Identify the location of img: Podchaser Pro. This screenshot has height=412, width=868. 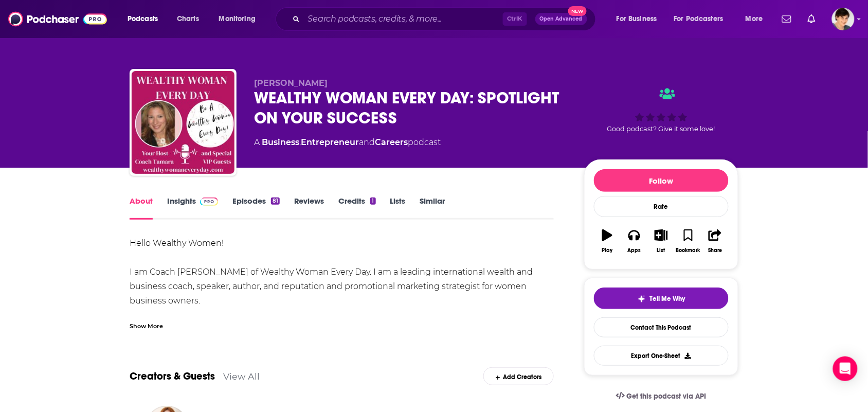
(209, 202).